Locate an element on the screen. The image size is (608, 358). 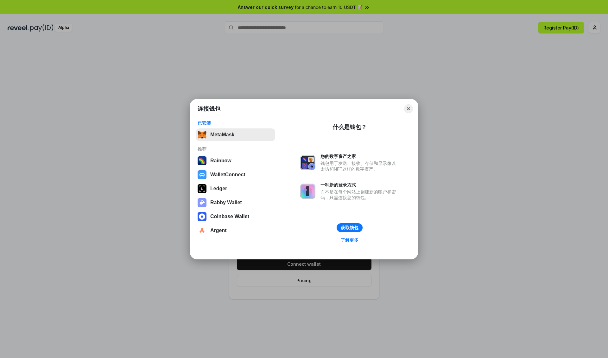
div: 了解更多 is located at coordinates (350, 240).